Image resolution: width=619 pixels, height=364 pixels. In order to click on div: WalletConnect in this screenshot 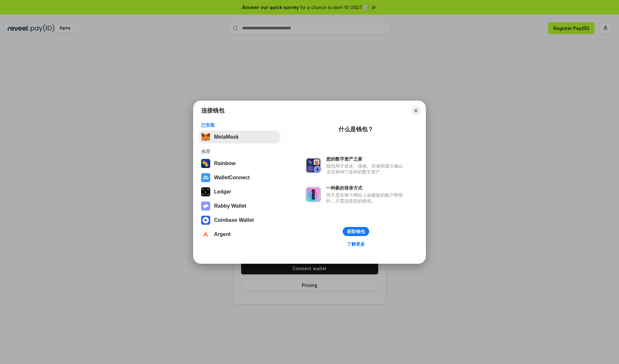, I will do `click(232, 177)`.